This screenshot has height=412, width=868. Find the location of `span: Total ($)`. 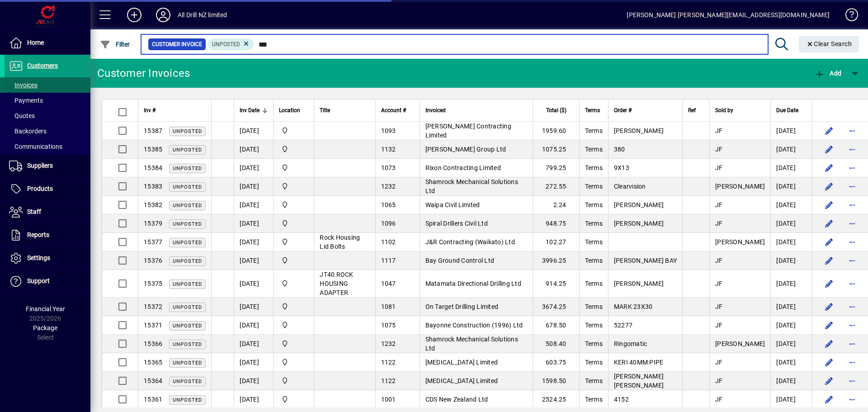

span: Total ($) is located at coordinates (557, 110).